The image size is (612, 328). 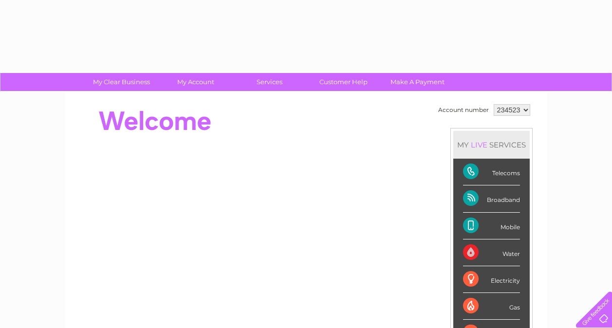 What do you see at coordinates (491, 306) in the screenshot?
I see `div: Gas` at bounding box center [491, 306].